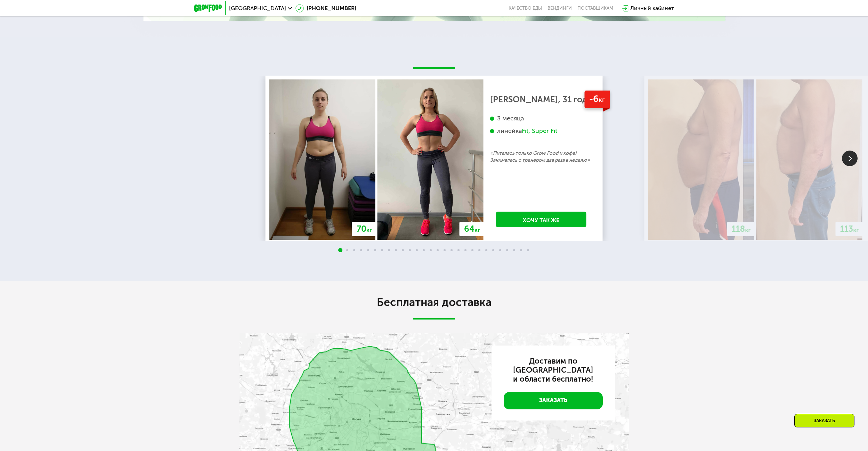 The height and width of the screenshot is (451, 868). Describe the element at coordinates (849, 229) in the screenshot. I see `div: 113` at that location.